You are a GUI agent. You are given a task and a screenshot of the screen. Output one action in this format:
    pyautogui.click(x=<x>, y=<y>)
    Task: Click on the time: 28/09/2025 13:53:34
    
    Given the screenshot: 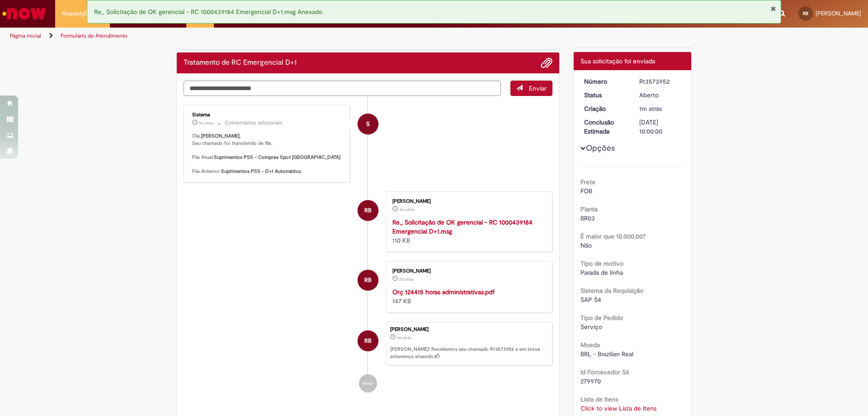 What is the action you would take?
    pyautogui.click(x=404, y=338)
    